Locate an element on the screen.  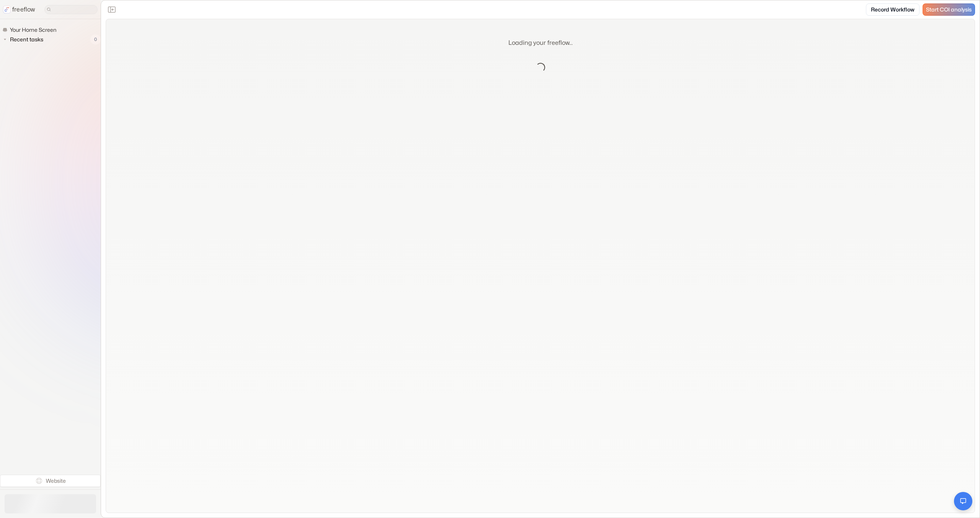
span: 0 is located at coordinates (96, 40).